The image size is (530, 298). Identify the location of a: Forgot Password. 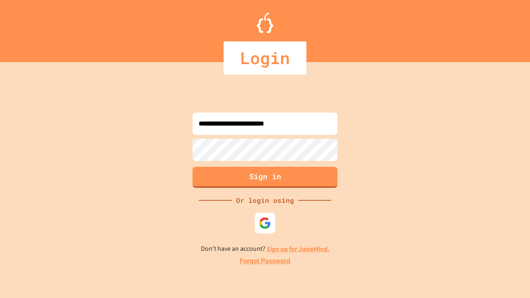
(265, 261).